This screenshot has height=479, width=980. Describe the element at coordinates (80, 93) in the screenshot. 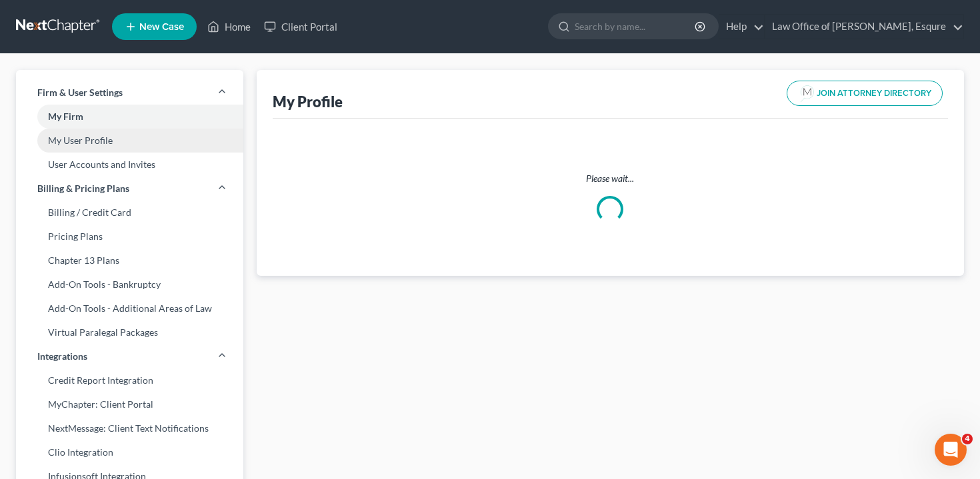

I see `span: Firm & User Settings` at that location.